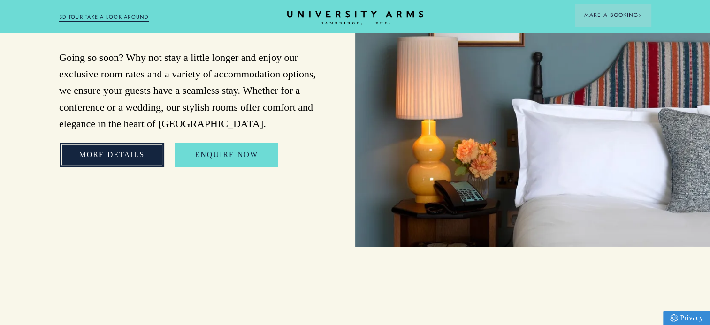 The width and height of the screenshot is (710, 325). Describe the element at coordinates (674, 318) in the screenshot. I see `img: Privacy` at that location.